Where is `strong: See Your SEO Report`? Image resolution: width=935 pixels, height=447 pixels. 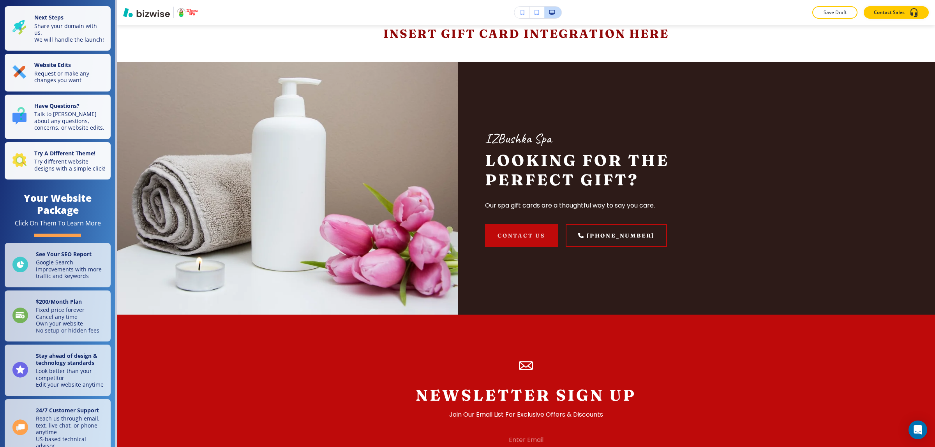
strong: See Your SEO Report is located at coordinates (64, 254).